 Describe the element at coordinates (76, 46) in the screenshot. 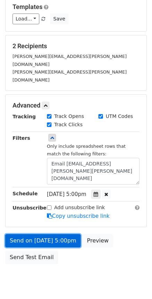

I see `h5: 2 Recipients` at that location.